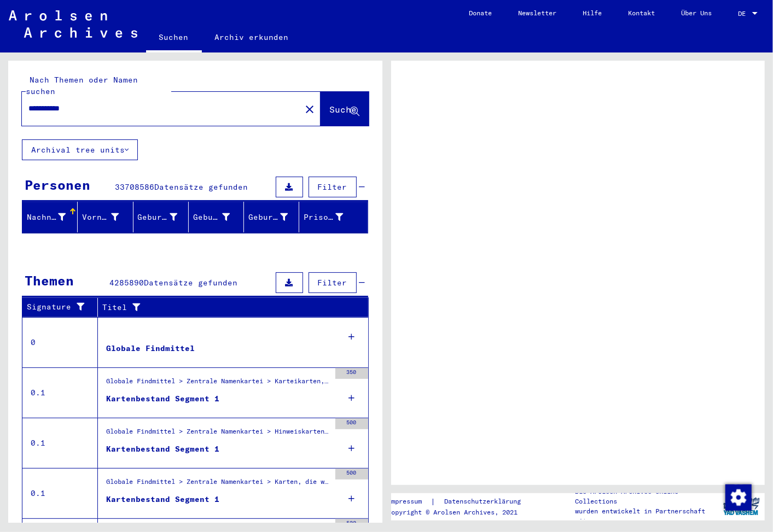 Image resolution: width=773 pixels, height=532 pixels. What do you see at coordinates (151, 348) in the screenshot?
I see `div: Globale Findmittel` at bounding box center [151, 348].